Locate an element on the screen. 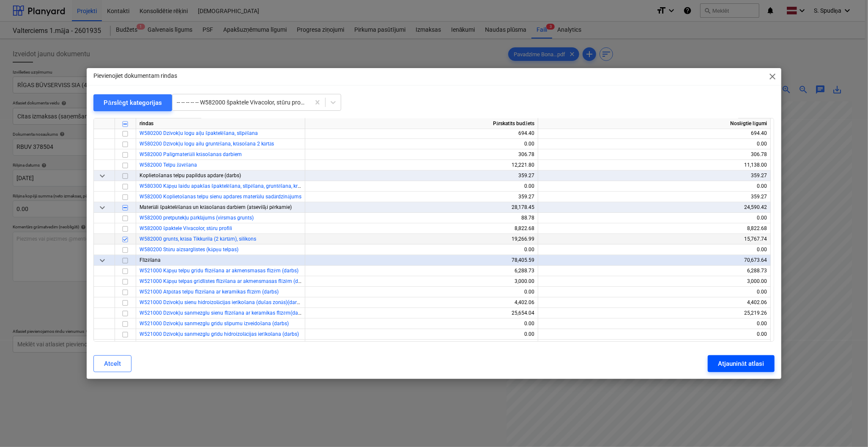 Image resolution: width=868 pixels, height=447 pixels. div: Atcelt is located at coordinates (112, 363).